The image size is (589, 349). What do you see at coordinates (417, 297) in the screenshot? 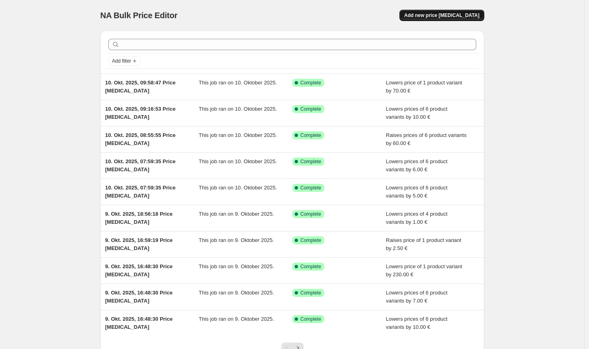
I see `span: Lowers prices of 6 product variants by 7.00 €` at bounding box center [417, 297].